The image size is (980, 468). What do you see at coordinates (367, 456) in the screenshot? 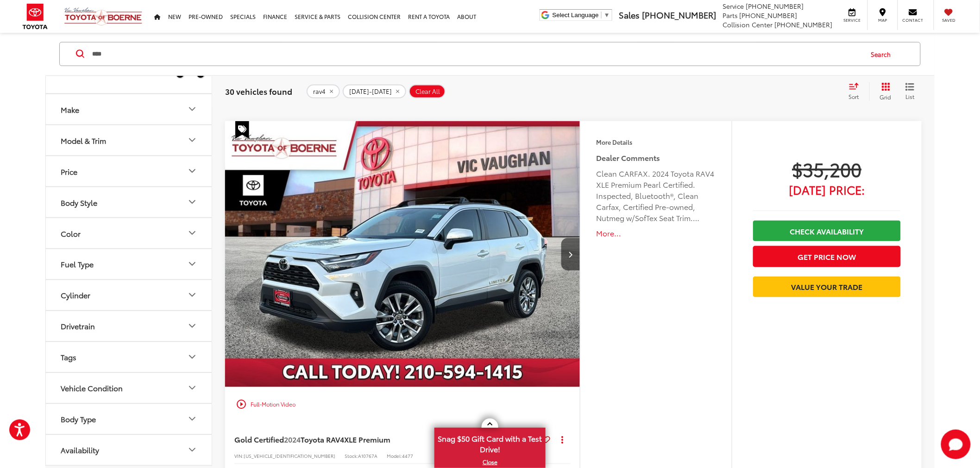
I see `span: A10767A` at bounding box center [367, 456].